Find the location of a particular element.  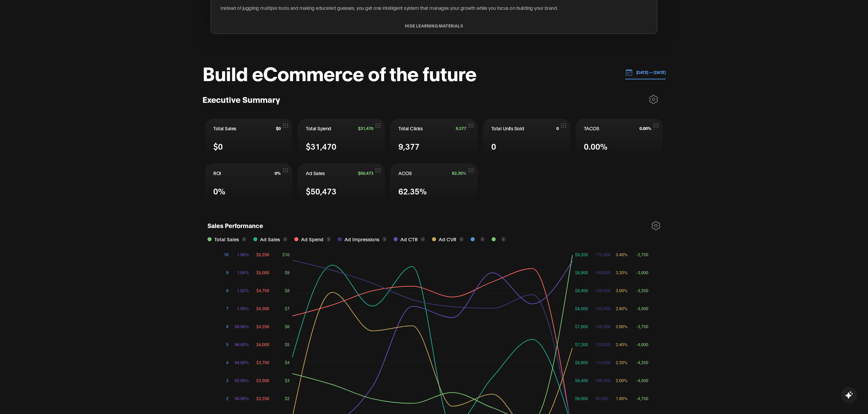

span: 9,377 is located at coordinates (460, 128).